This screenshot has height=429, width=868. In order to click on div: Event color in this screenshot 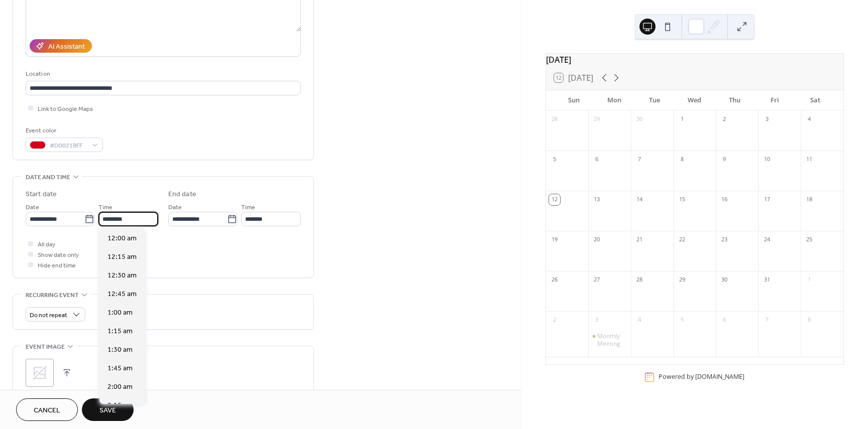, I will do `click(63, 130)`.